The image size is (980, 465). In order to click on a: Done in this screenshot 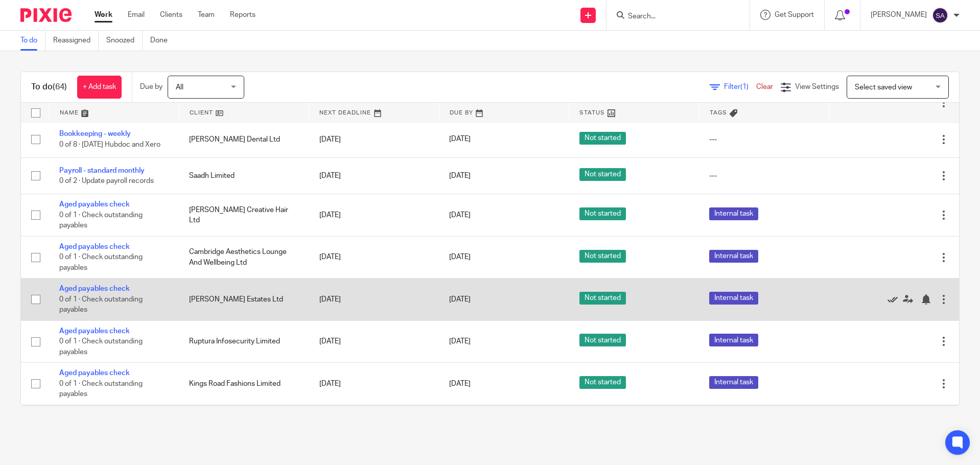, I will do `click(162, 40)`.